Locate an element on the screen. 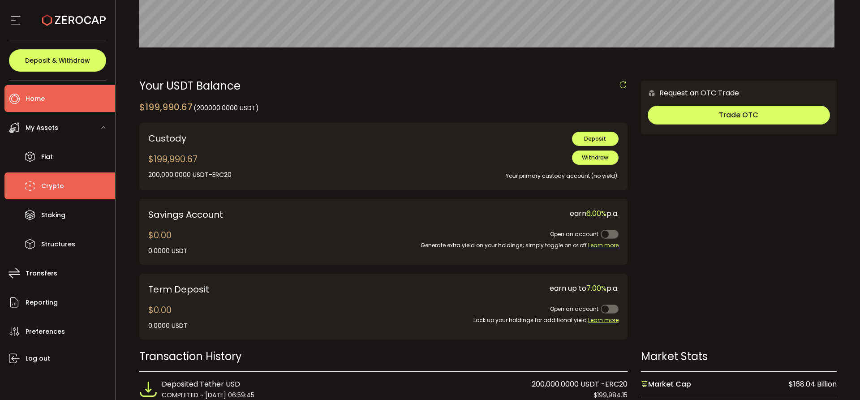  span: $168.04 Billion is located at coordinates (812, 384).